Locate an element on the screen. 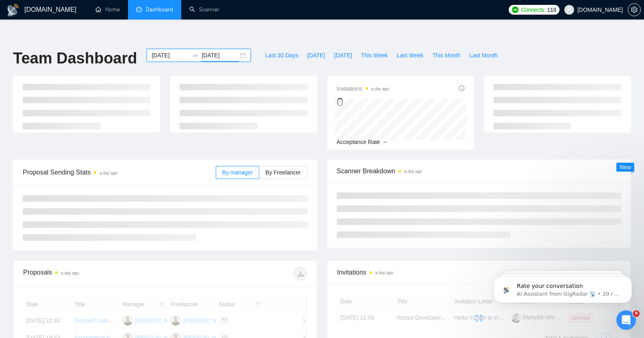  img: logo is located at coordinates (13, 10).